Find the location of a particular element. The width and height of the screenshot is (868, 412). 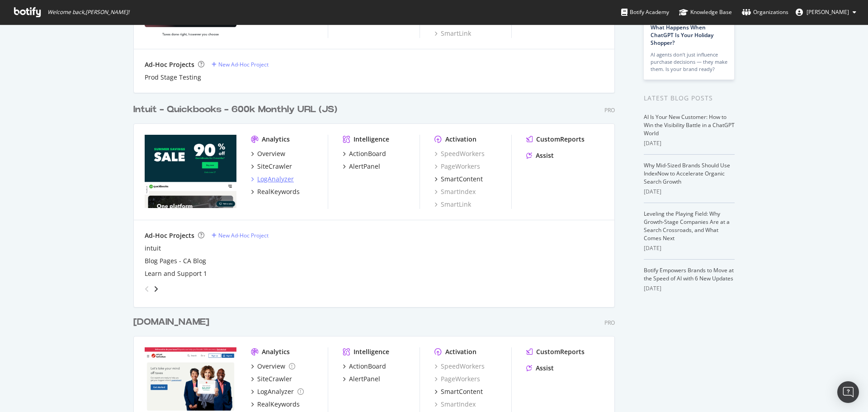

div: Organizations is located at coordinates (765, 12).